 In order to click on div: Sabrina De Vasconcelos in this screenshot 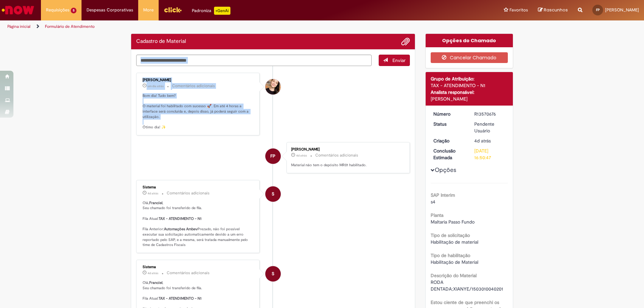, I will do `click(273, 87)`.